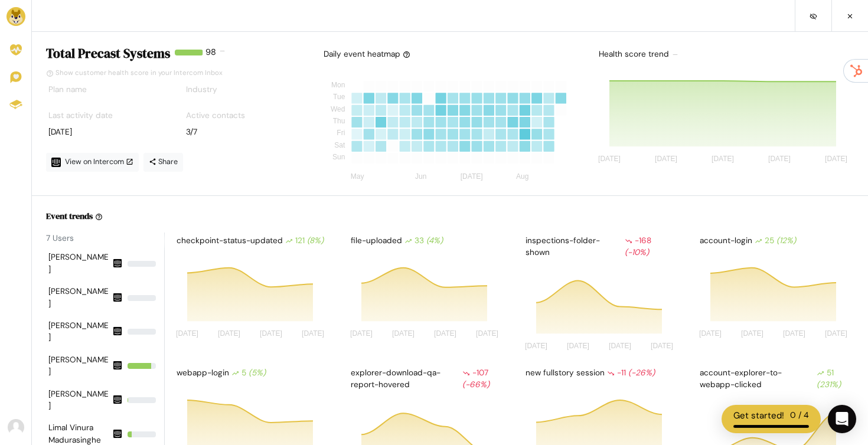  Describe the element at coordinates (366, 55) in the screenshot. I see `div: Daily event heatmap` at that location.